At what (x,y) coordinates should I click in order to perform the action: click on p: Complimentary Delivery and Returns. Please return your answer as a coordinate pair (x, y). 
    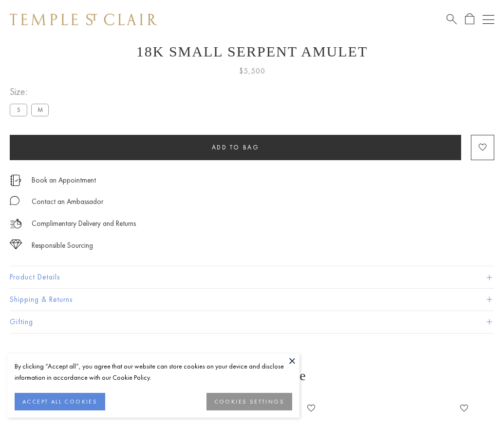
    Looking at the image, I should click on (84, 223).